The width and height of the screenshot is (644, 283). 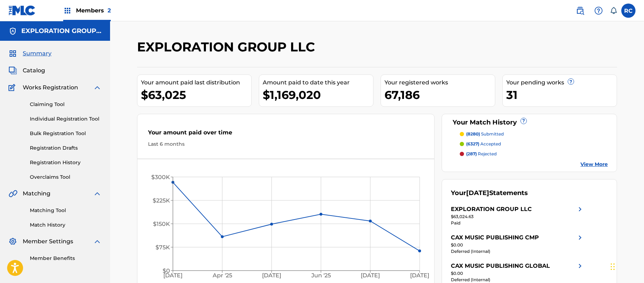 I want to click on div: Amount paid to date this year, so click(x=318, y=83).